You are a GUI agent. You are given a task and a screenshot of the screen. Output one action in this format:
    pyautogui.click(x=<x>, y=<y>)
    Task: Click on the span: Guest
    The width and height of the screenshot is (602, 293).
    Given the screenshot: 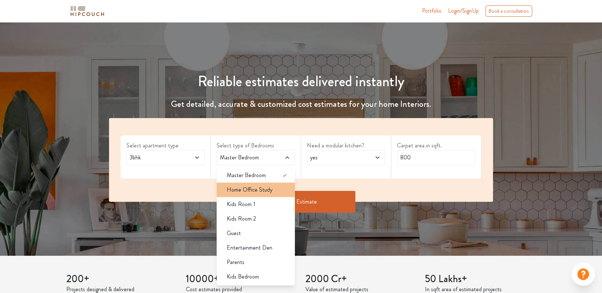 What is the action you would take?
    pyautogui.click(x=234, y=233)
    